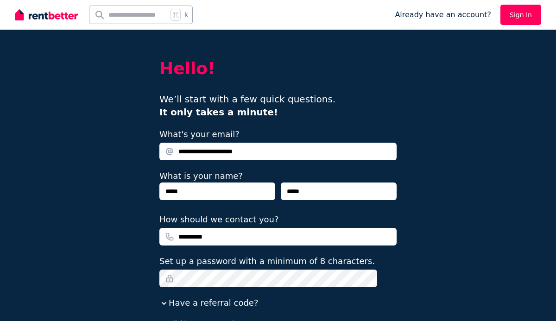  What do you see at coordinates (248, 106) in the screenshot?
I see `span: We’ll start with a few quick questions.` at bounding box center [248, 106].